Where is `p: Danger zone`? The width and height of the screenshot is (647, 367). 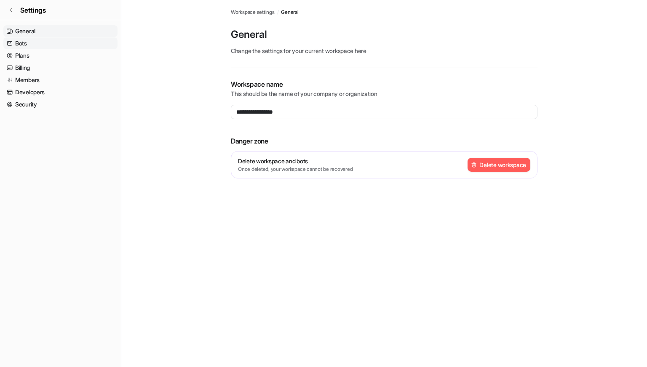
p: Danger zone is located at coordinates (384, 141).